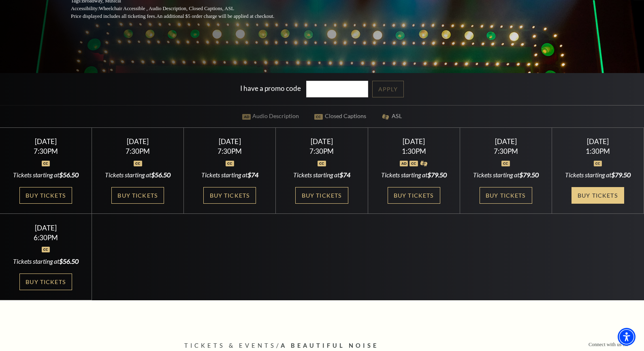  I want to click on p: Connect with us on, so click(608, 344).